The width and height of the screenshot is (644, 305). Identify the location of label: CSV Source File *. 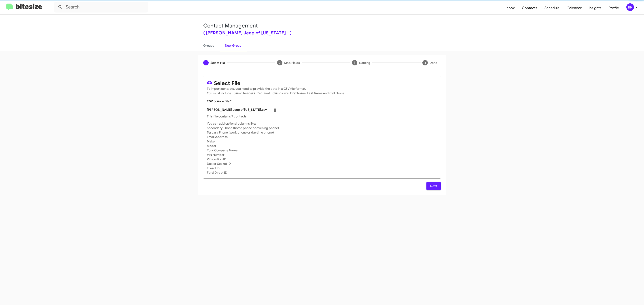
(219, 101).